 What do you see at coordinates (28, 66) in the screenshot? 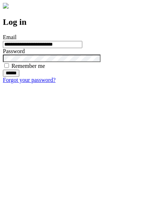
I see `label: Remember me` at bounding box center [28, 66].